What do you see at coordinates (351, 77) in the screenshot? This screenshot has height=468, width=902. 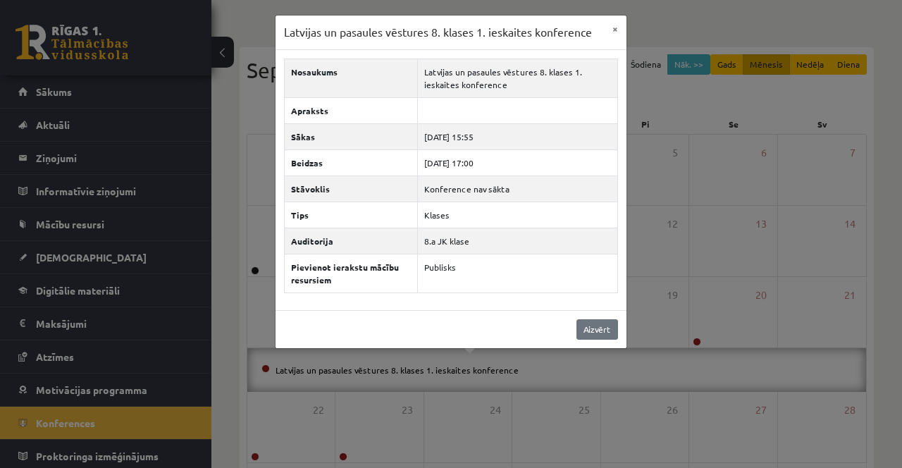 I see `th: Nosaukums` at bounding box center [351, 77].